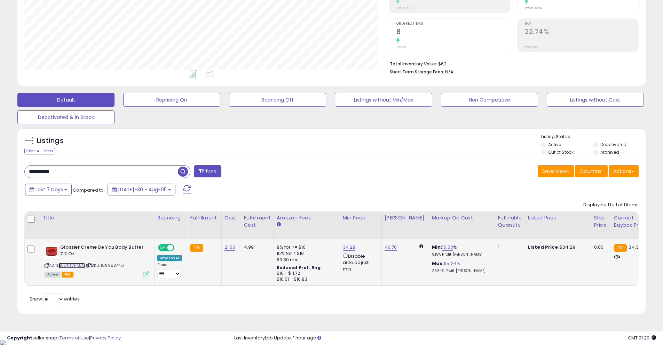 The image size is (663, 345). Describe the element at coordinates (590, 171) in the screenshot. I see `span: Columns` at that location.